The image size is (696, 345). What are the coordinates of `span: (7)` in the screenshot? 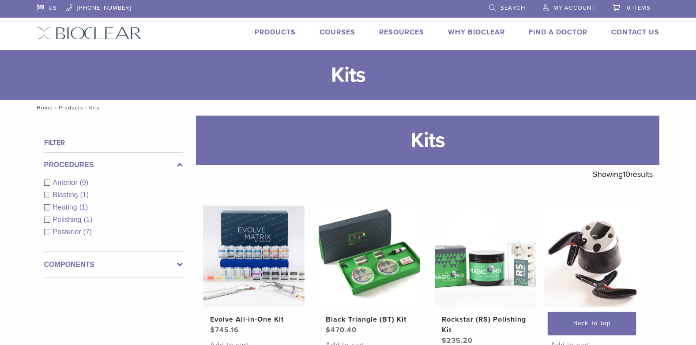 It's located at (88, 232).